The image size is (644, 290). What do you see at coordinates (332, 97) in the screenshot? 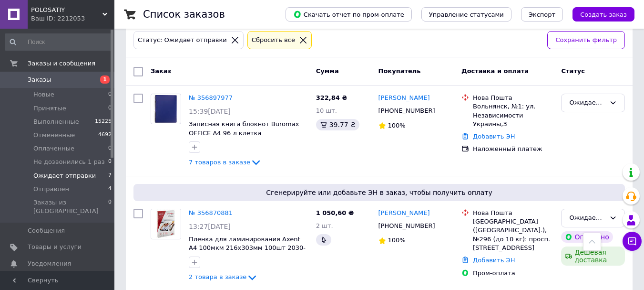
I see `span: 322,84 ₴` at bounding box center [332, 97].